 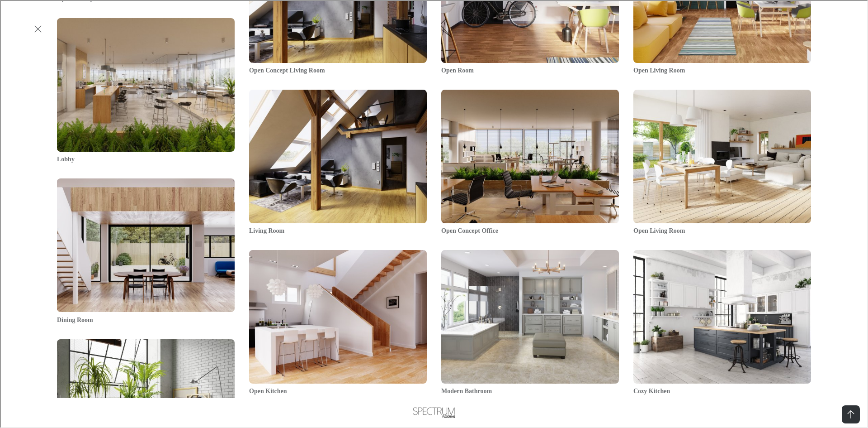 I want to click on li: Modern Bathroom, so click(x=529, y=322).